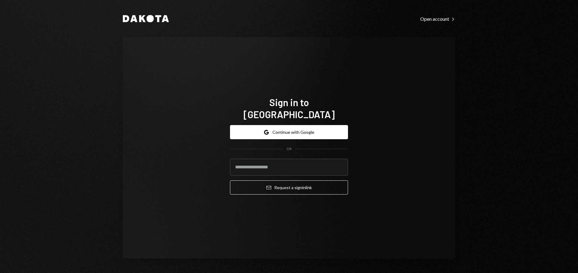  What do you see at coordinates (289, 132) in the screenshot?
I see `button: Continue with Google` at bounding box center [289, 132].